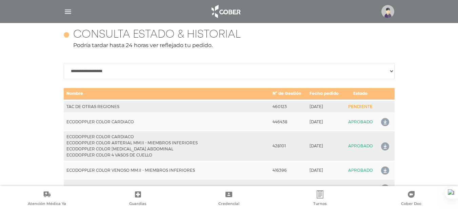 The height and width of the screenshot is (209, 458). What do you see at coordinates (167, 106) in the screenshot?
I see `td: TAC DE OTRAS REGIONES` at bounding box center [167, 106].